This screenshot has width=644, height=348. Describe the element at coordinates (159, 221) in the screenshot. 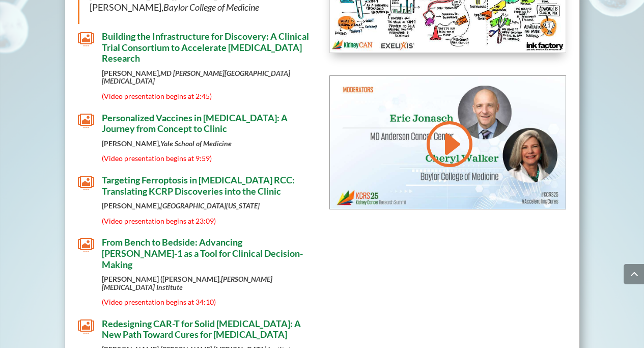

I see `span: (Video presentation begins at 23:09)` at that location.